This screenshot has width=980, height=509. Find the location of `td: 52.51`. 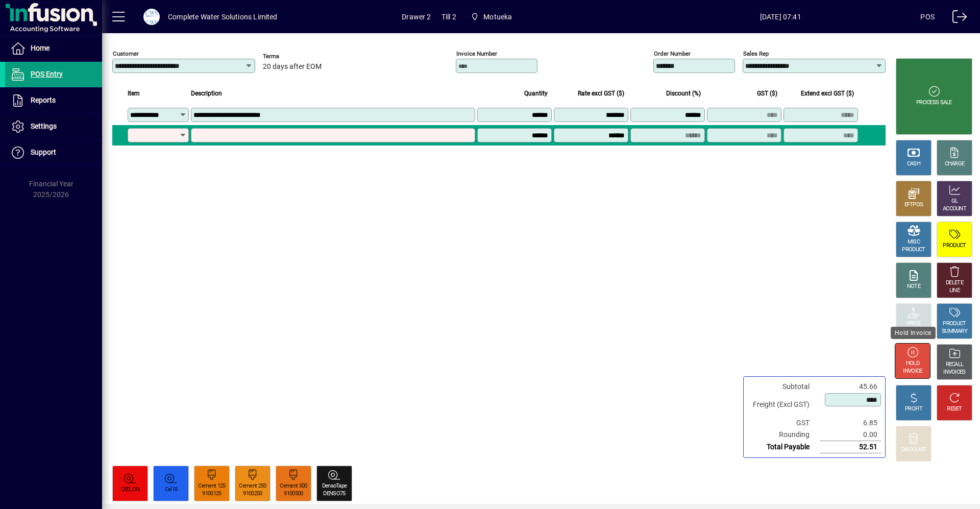

td: 52.51 is located at coordinates (850, 447).